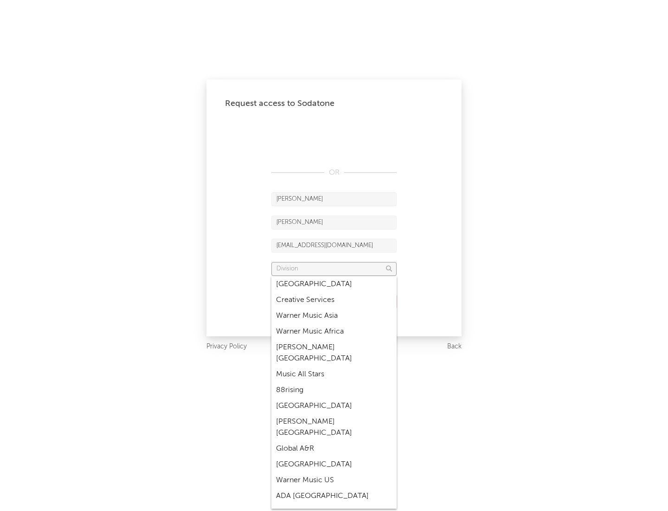 This screenshot has width=668, height=511. What do you see at coordinates (334, 269) in the screenshot?
I see `input: Division` at bounding box center [334, 269].